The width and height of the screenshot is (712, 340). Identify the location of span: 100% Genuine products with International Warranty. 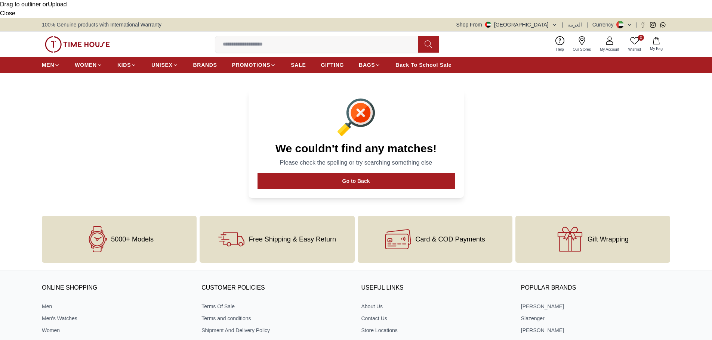
(102, 25).